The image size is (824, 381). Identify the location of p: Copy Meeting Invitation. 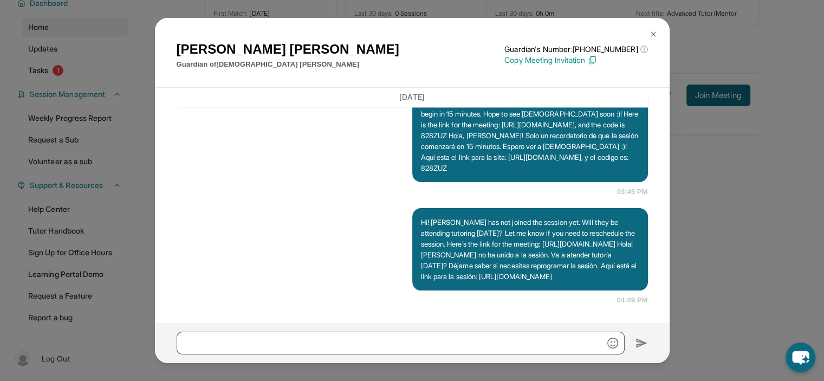
(576, 60).